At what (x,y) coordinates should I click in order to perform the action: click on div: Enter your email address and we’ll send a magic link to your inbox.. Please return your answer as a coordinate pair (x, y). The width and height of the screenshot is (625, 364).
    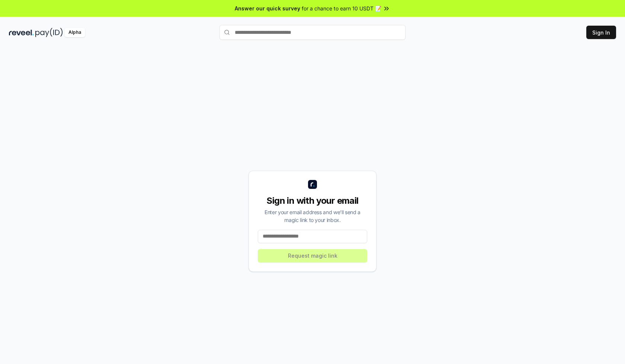
    Looking at the image, I should click on (313, 216).